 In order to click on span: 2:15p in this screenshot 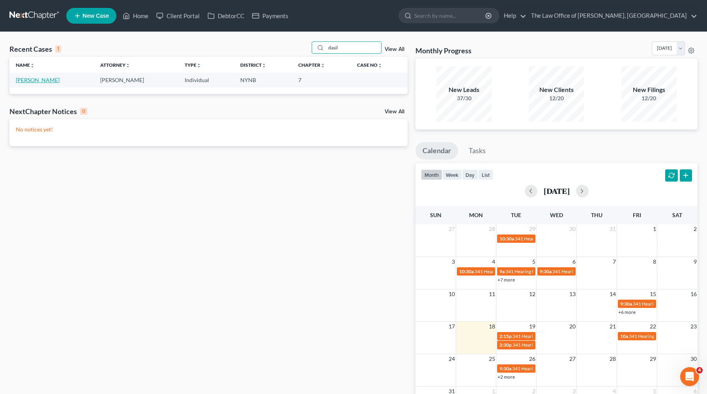, I will do `click(505, 336)`.